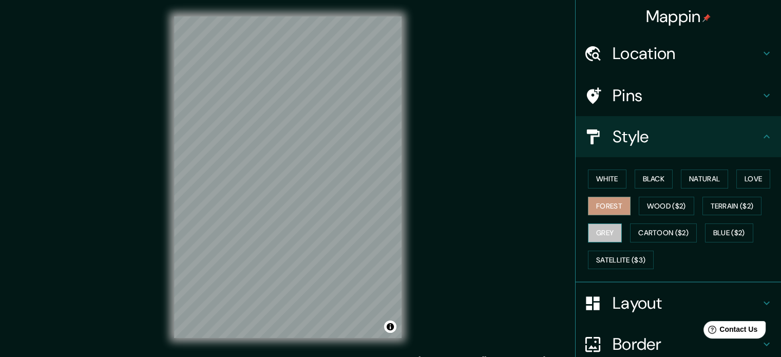 This screenshot has height=357, width=781. What do you see at coordinates (609, 206) in the screenshot?
I see `button: Forest` at bounding box center [609, 206].